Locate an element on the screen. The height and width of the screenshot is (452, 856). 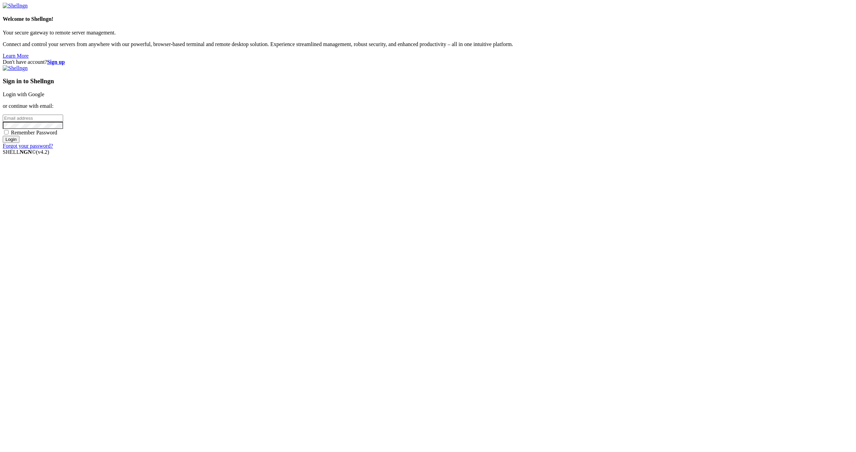
input: Remember Password is located at coordinates (6, 132).